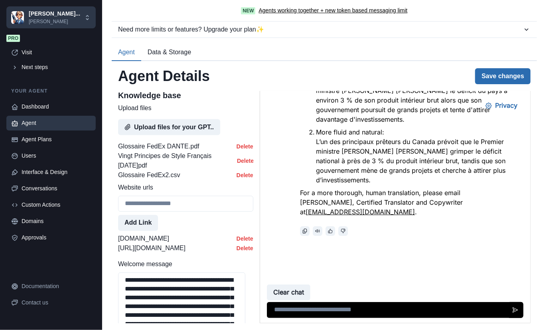 The height and width of the screenshot is (330, 537). Describe the element at coordinates (183, 188) in the screenshot. I see `label: Website urls` at that location.